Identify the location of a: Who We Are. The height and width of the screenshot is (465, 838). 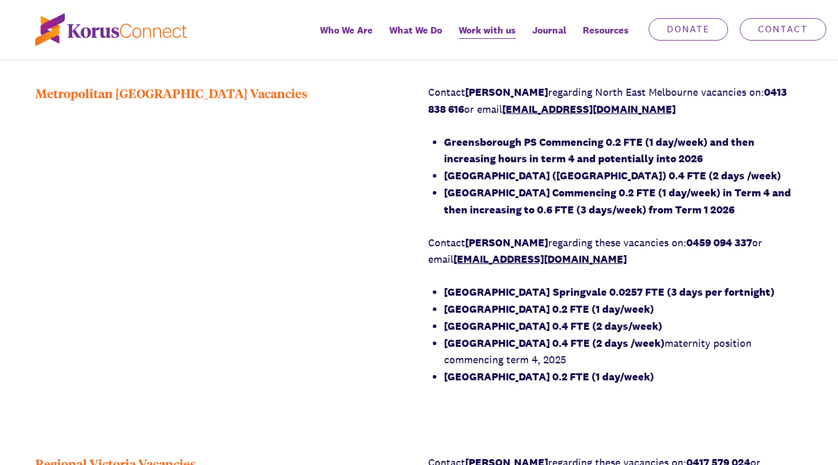
(347, 38).